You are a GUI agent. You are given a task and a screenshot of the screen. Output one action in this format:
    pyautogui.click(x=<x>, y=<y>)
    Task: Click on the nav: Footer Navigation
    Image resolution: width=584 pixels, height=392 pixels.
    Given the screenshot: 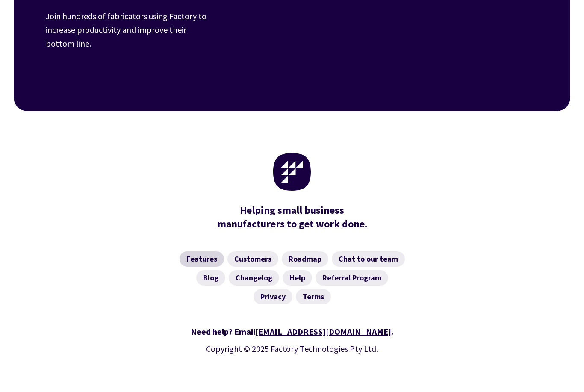 What is the action you would take?
    pyautogui.click(x=292, y=278)
    